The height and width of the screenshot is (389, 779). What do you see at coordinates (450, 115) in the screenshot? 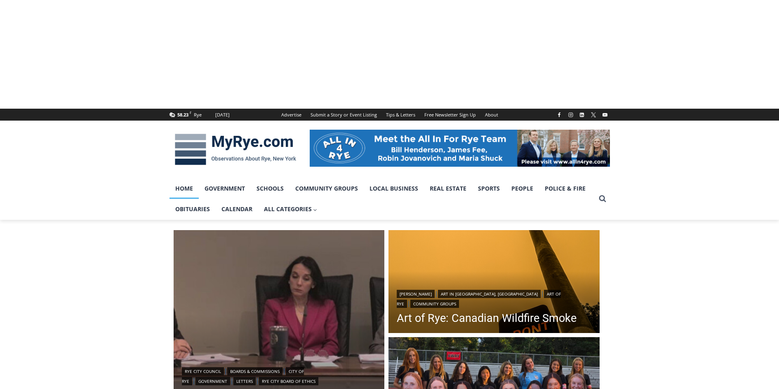
I see `a: Free Newsletter Sign Up` at bounding box center [450, 115].